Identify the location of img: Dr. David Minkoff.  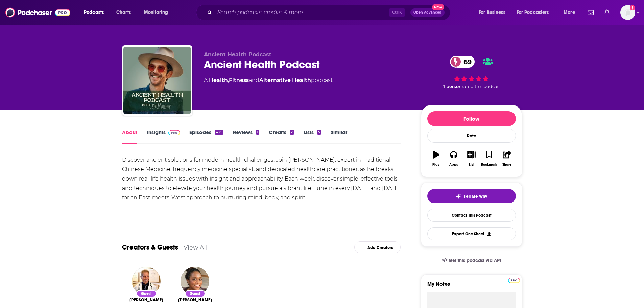
(146, 281).